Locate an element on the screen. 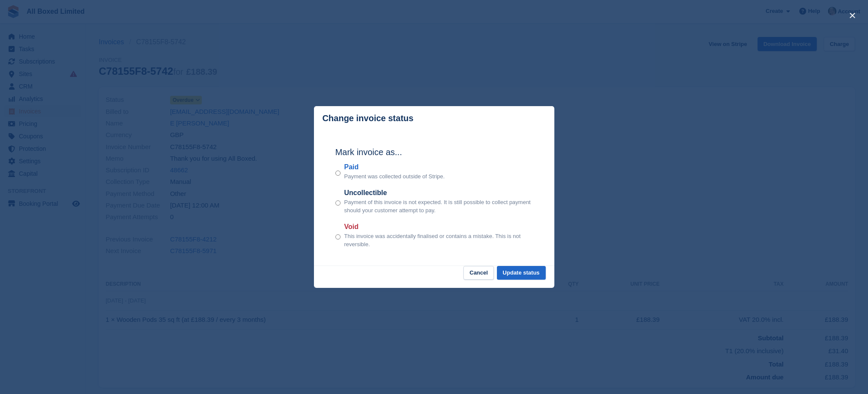 Image resolution: width=868 pixels, height=394 pixels. label: Uncollectible is located at coordinates (438, 193).